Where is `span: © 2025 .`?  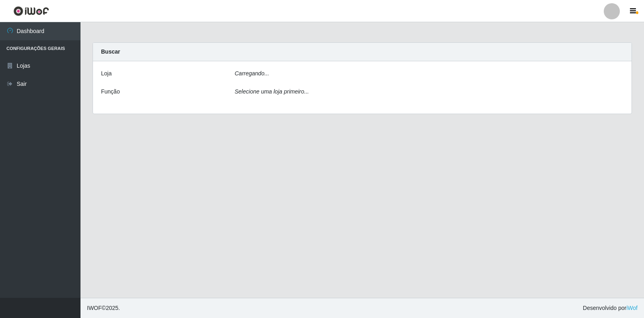 span: © 2025 . is located at coordinates (103, 308).